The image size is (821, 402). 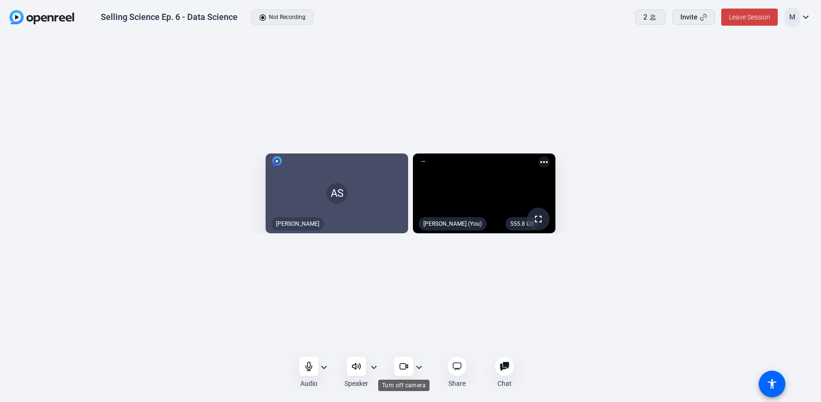 I want to click on span: 2, so click(x=646, y=17).